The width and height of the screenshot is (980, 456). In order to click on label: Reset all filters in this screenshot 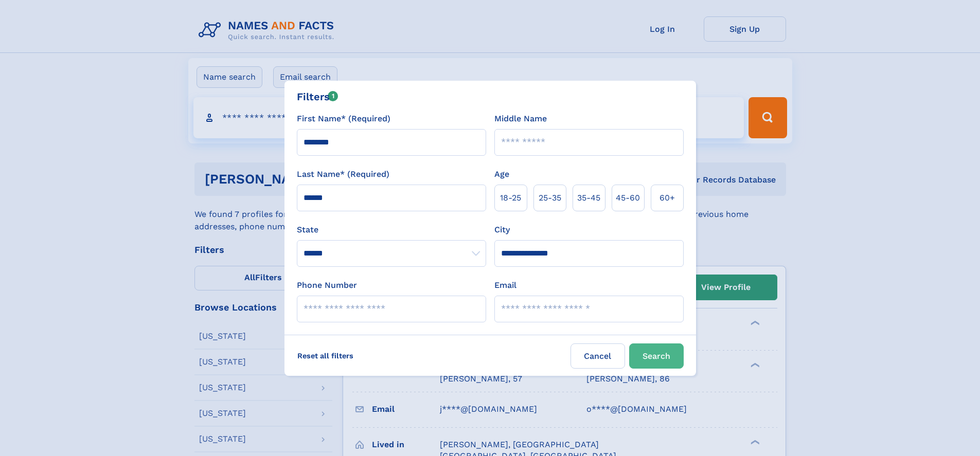, I will do `click(325, 356)`.